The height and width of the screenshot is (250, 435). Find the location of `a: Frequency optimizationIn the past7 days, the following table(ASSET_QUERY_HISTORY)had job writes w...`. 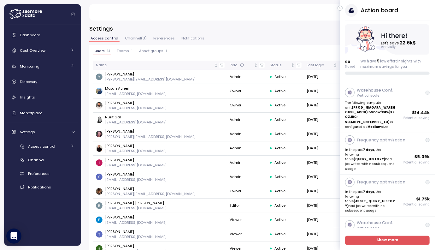

a: Frequency optimizationIn the past7 days, the following table(ASSET_QUERY_HISTORY)had job writes w... is located at coordinates (387, 195).